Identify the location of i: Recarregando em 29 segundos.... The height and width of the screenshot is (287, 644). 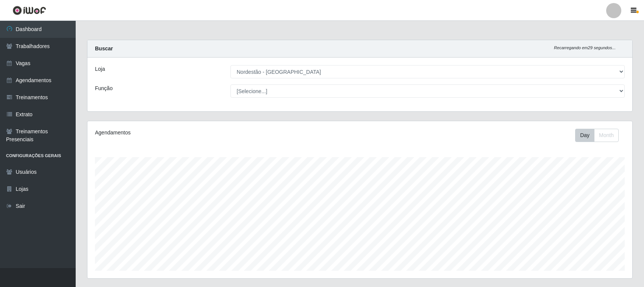
(585, 48).